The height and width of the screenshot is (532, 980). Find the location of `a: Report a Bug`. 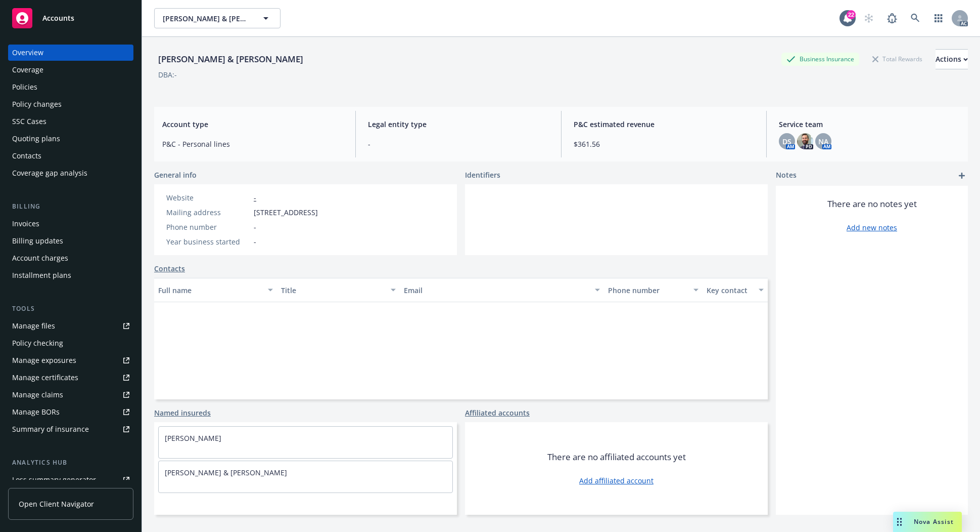

a: Report a Bug is located at coordinates (892, 18).